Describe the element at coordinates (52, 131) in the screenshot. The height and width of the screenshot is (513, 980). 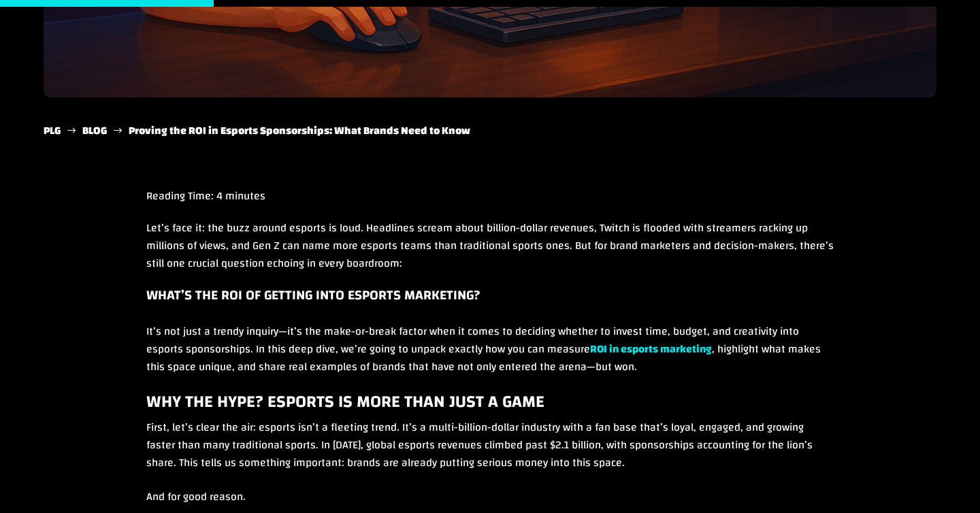
I see `span: PLG` at that location.